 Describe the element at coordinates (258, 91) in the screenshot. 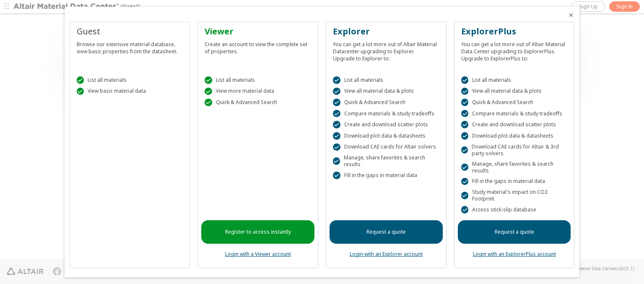

I see `div: View more material data` at that location.